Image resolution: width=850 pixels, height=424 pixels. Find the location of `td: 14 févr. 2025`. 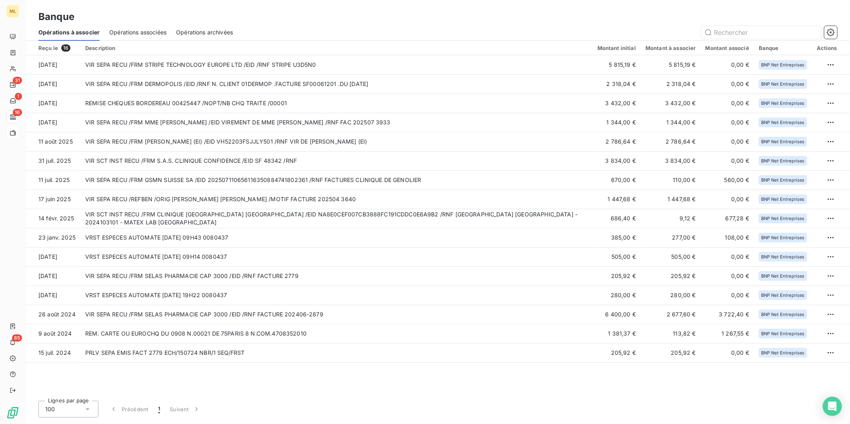

td: 14 févr. 2025 is located at coordinates (53, 218).